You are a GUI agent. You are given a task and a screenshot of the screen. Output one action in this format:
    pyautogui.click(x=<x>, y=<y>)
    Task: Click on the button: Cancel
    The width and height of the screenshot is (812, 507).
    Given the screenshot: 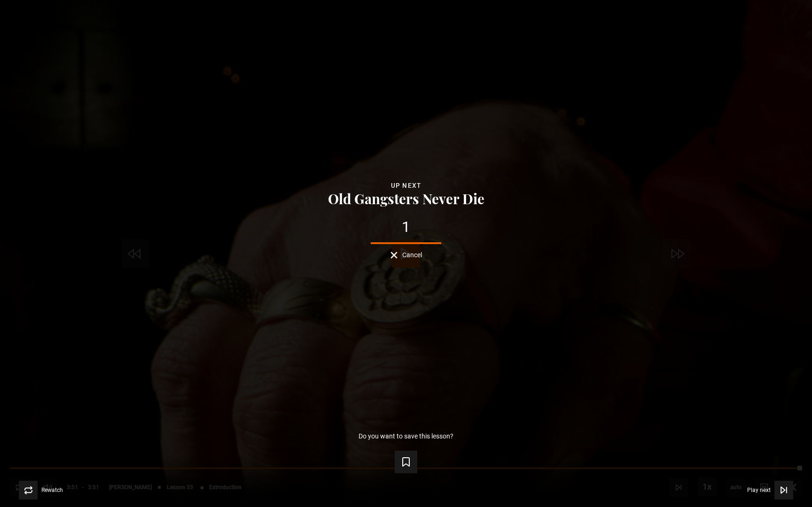 What is the action you would take?
    pyautogui.click(x=406, y=255)
    